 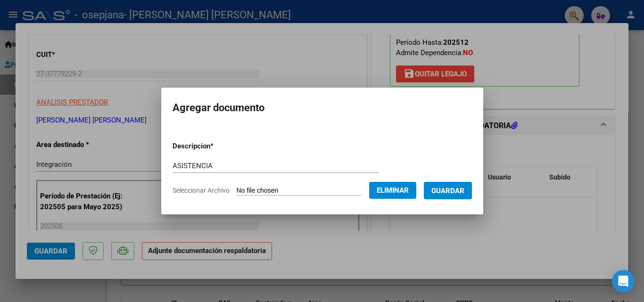 What do you see at coordinates (393, 190) in the screenshot?
I see `span: Eliminar` at bounding box center [393, 190].